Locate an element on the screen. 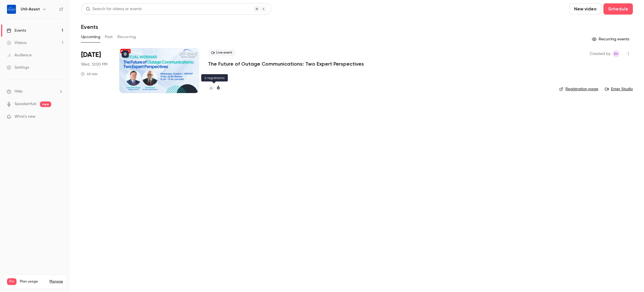 This screenshot has width=644, height=292. span: Pro is located at coordinates (12, 281).